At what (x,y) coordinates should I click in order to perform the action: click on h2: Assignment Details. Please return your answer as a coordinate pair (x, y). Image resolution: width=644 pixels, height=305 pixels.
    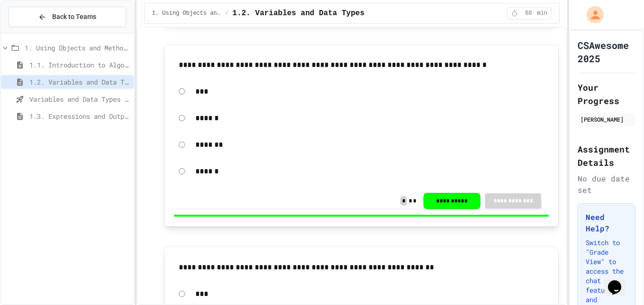
    Looking at the image, I should click on (606, 156).